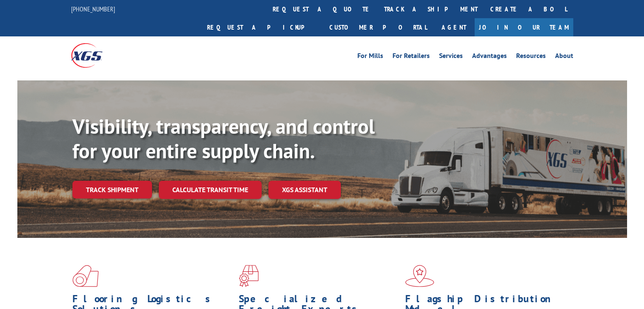 The image size is (644, 309). Describe the element at coordinates (451, 57) in the screenshot. I see `a: Services` at that location.